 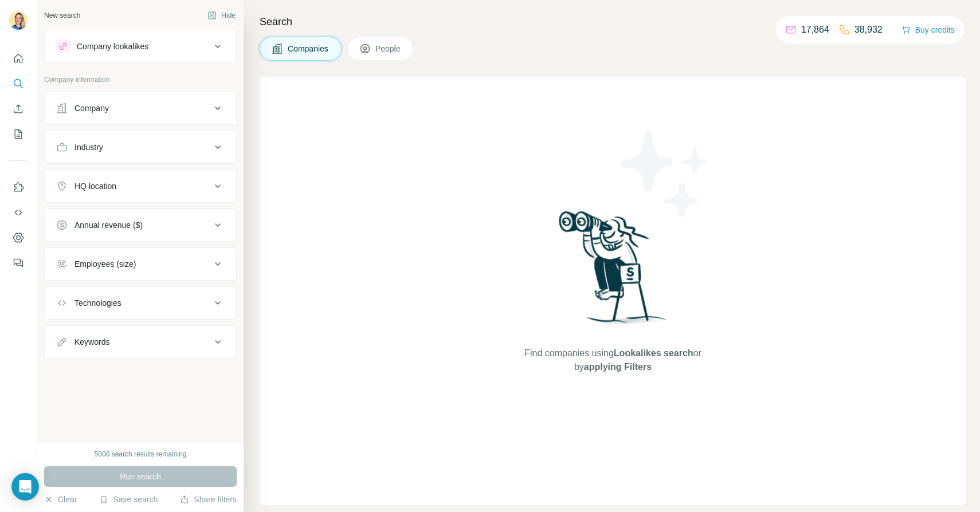 What do you see at coordinates (19, 84) in the screenshot?
I see `button: Search` at bounding box center [19, 84].